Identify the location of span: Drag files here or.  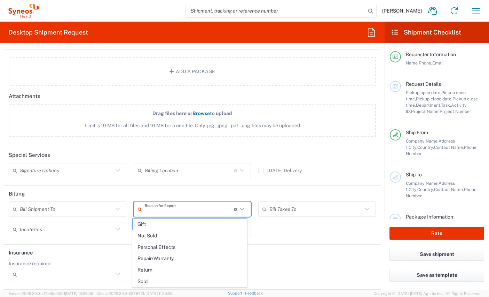
(172, 113).